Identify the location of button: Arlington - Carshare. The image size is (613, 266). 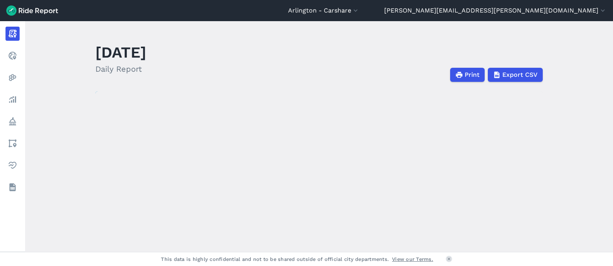
(324, 11).